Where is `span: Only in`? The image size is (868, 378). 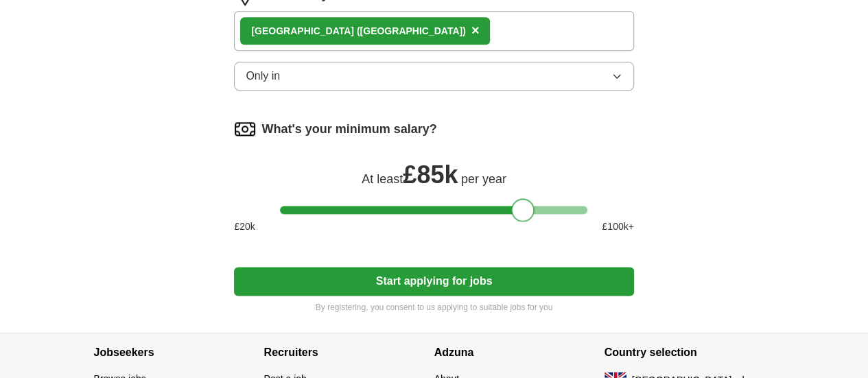 span: Only in is located at coordinates (263, 77).